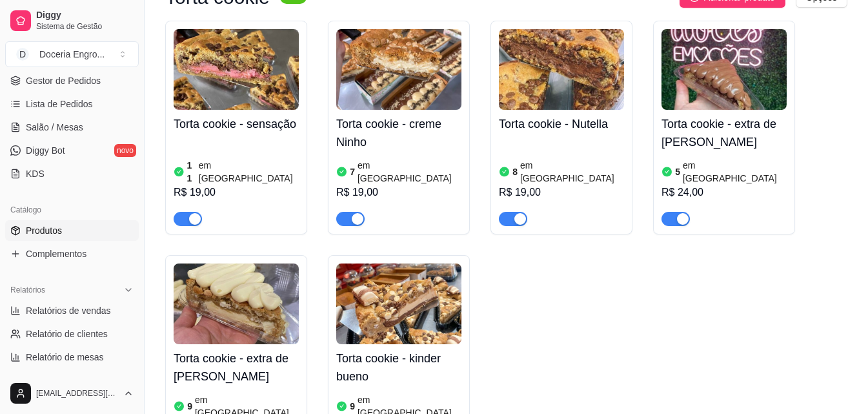  I want to click on article: 8, so click(515, 172).